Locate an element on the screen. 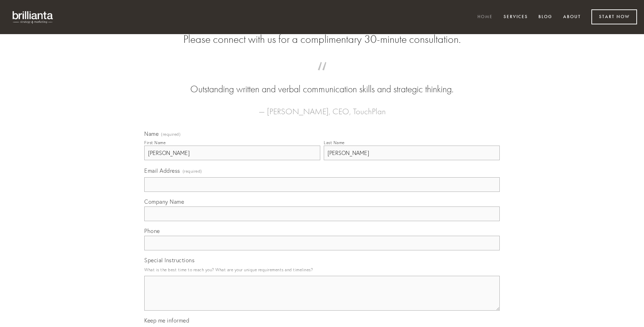 The image size is (644, 327). span: Keep me informed is located at coordinates (167, 320).